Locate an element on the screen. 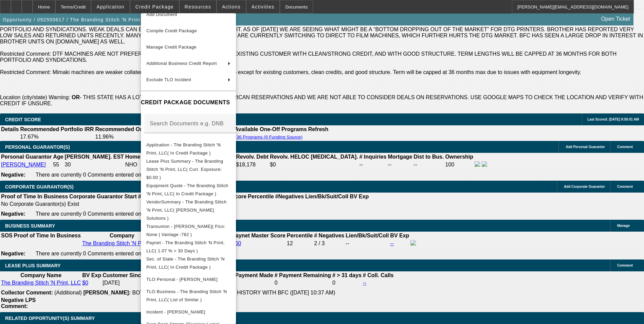  span: Sec. of State - The Branding Stitch 'N Print, LLC( In Credit Package ) is located at coordinates (185, 263).